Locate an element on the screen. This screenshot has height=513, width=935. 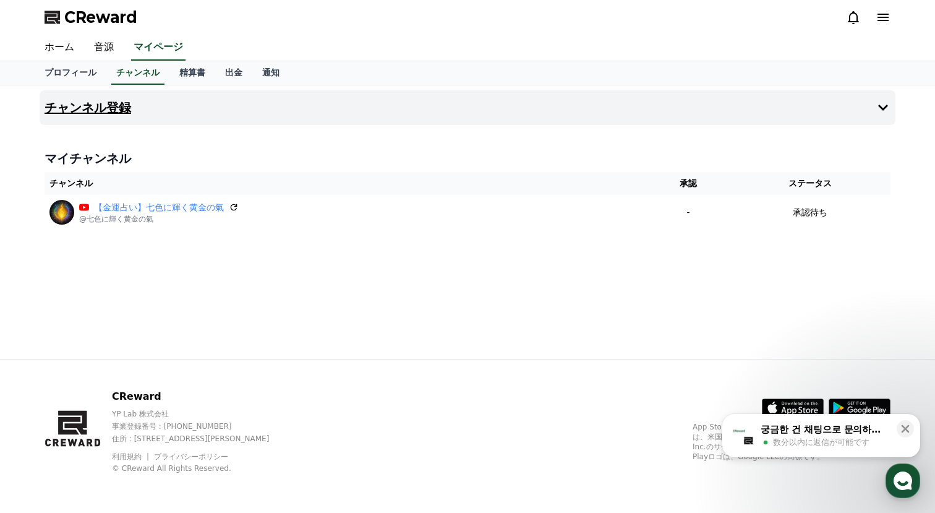
p: YP Lab 株式会社 is located at coordinates (201, 414).